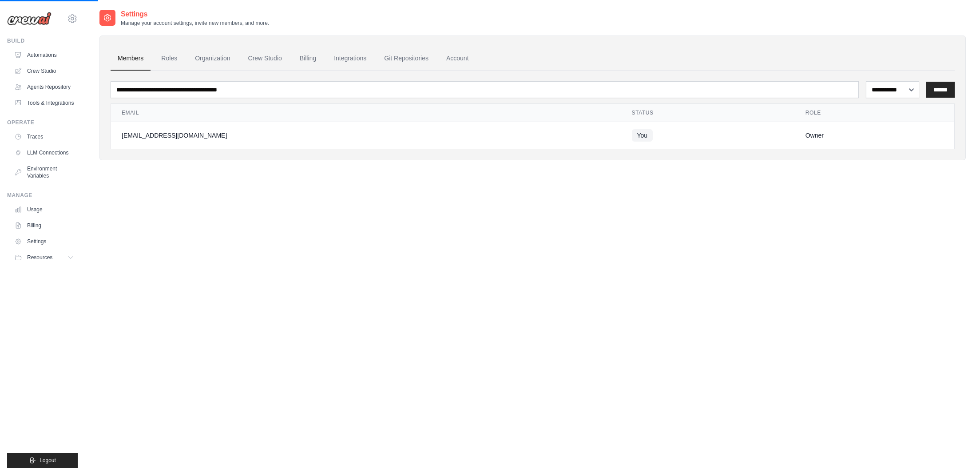 This screenshot has width=980, height=475. I want to click on a: Tools & Integrations, so click(44, 103).